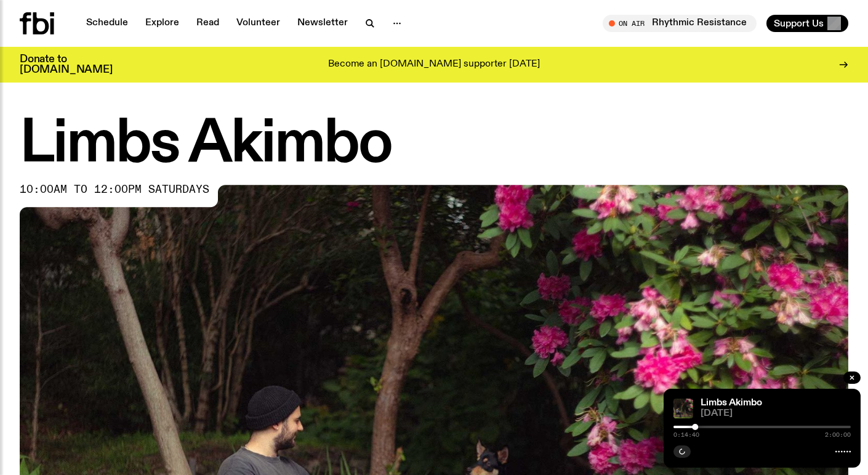  I want to click on a: Read, so click(207, 24).